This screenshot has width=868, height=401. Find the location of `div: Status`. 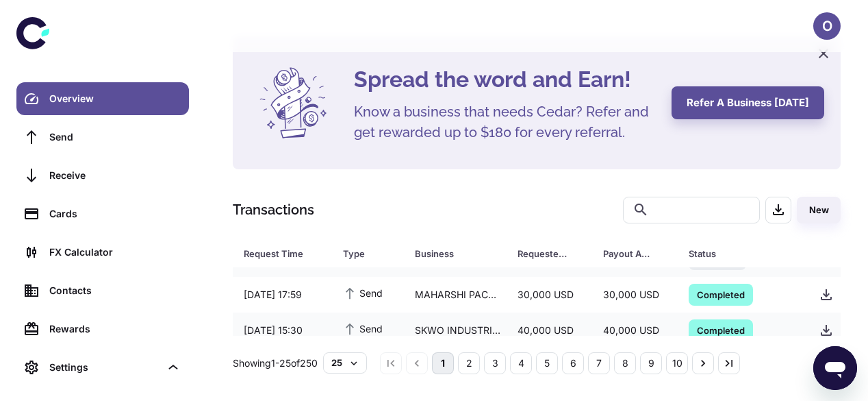

div: Status is located at coordinates (731, 254).